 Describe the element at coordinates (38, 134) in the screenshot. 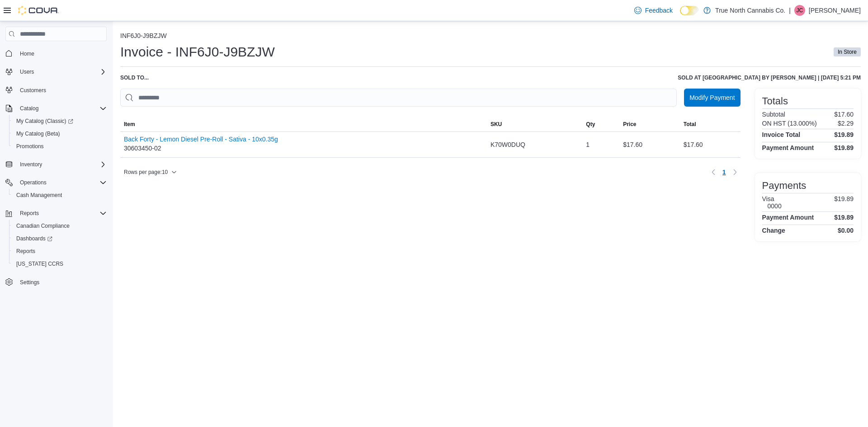

I see `a: My Catalog (Beta)` at that location.